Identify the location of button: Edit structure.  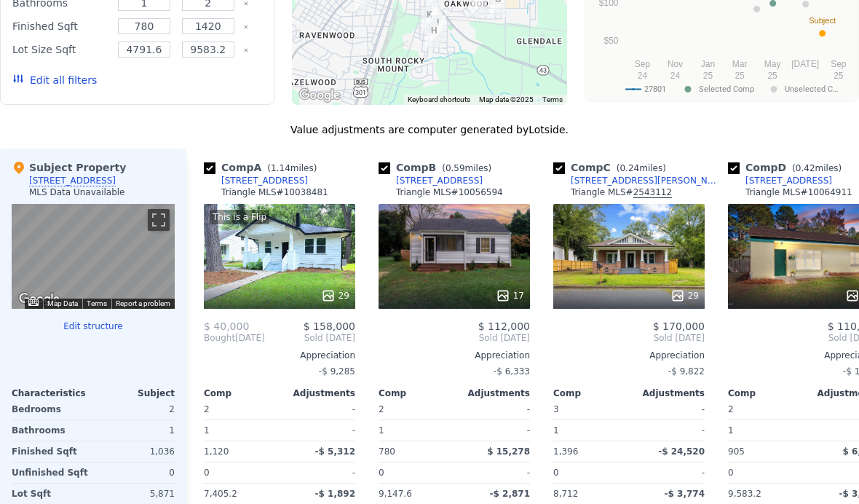
(93, 326).